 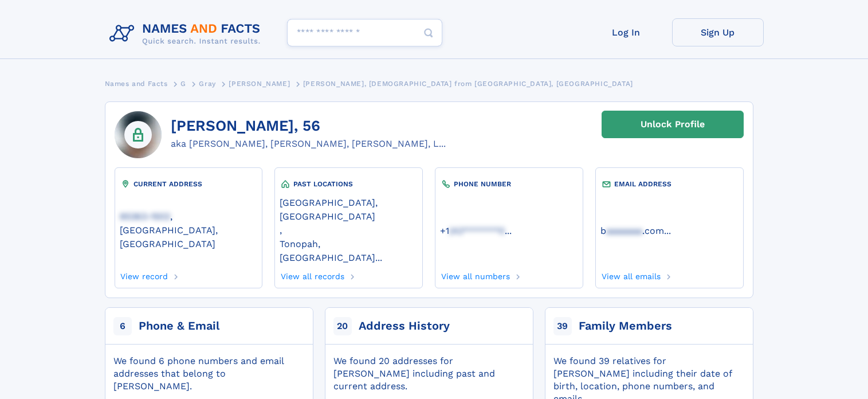 What do you see at coordinates (312, 275) in the screenshot?
I see `a: View all records` at bounding box center [312, 275].